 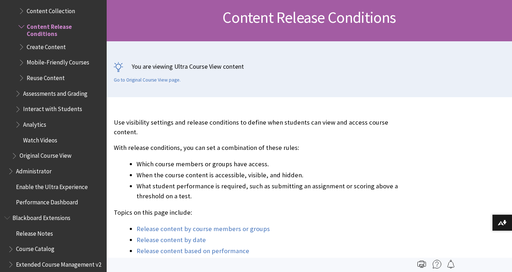 I want to click on li: When the course content is accessible, visible, and hidden., so click(x=268, y=175).